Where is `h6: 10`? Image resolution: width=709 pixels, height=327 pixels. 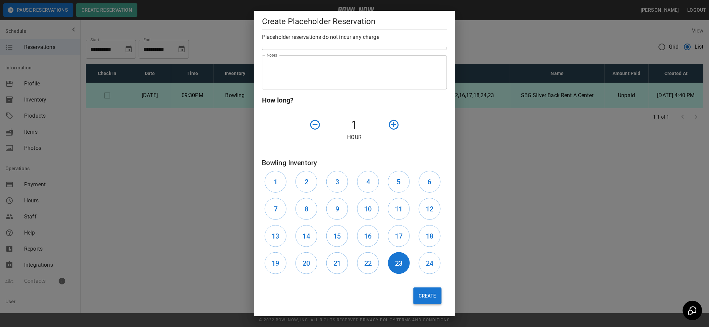
h6: 10 is located at coordinates (368, 209).